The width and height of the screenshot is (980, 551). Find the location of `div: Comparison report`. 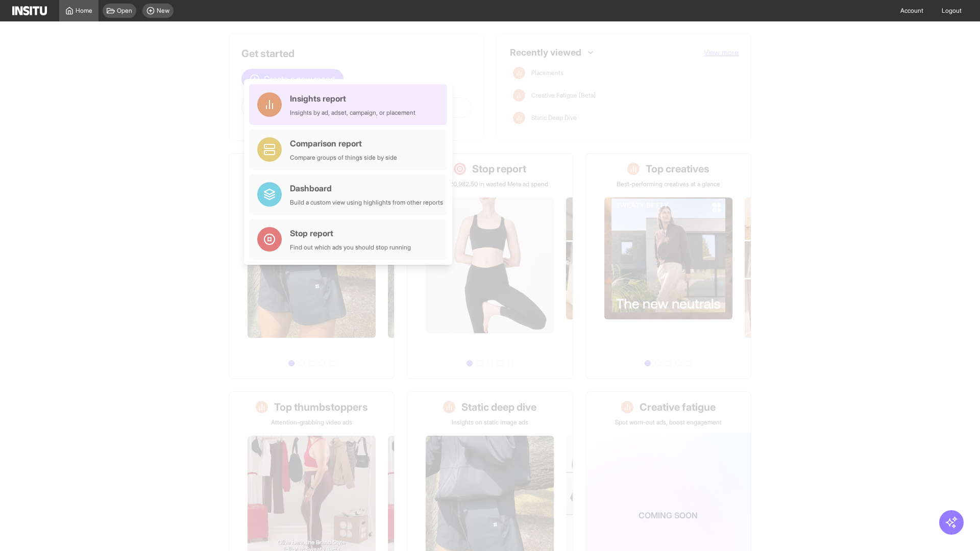

div: Comparison report is located at coordinates (344, 143).